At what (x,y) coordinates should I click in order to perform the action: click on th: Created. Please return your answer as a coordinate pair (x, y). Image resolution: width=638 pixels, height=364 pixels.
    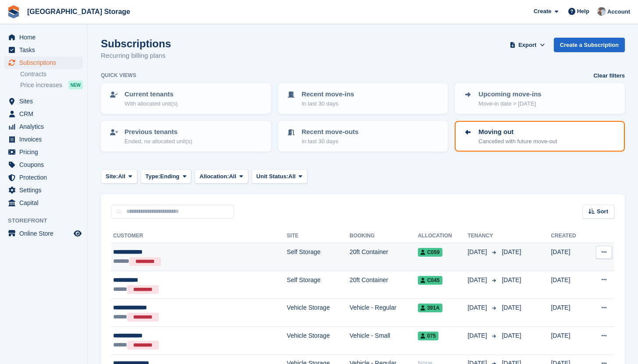
    Looking at the image, I should click on (568, 236).